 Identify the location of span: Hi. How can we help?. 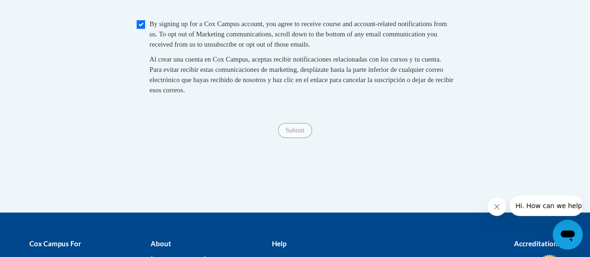
(41, 10).